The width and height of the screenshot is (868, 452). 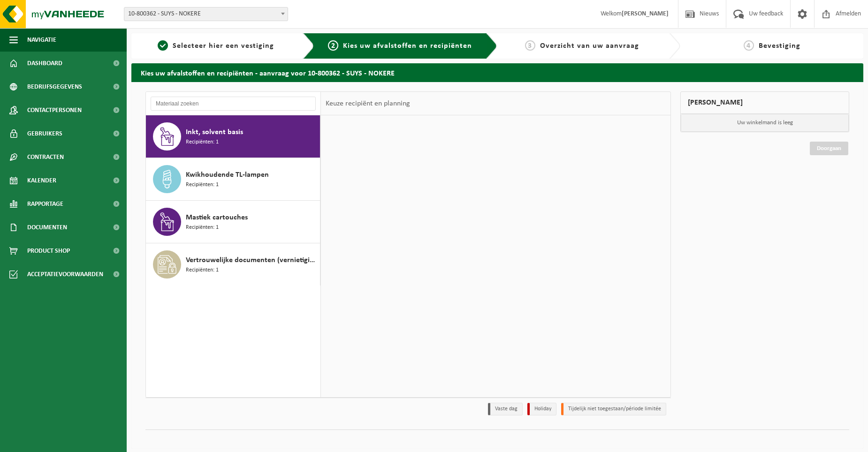 What do you see at coordinates (206, 14) in the screenshot?
I see `span: 10-800362 - SUYS - NOKERE` at bounding box center [206, 14].